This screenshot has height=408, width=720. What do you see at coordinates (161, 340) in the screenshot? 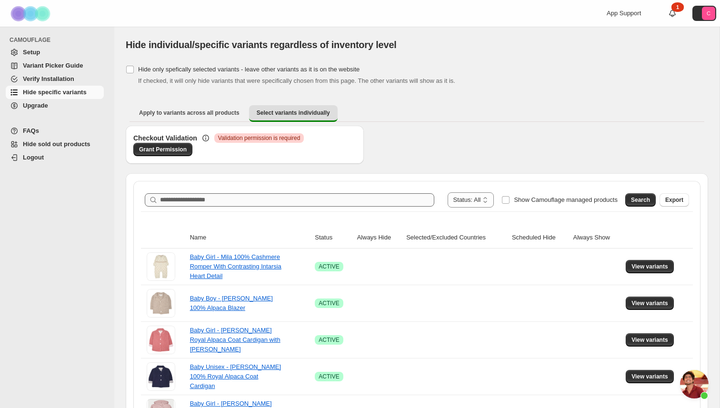
I see `img: Baby Girl - Harper Royal Alpaca Coat Cardigan with Peter Pan Collar` at bounding box center [161, 340].